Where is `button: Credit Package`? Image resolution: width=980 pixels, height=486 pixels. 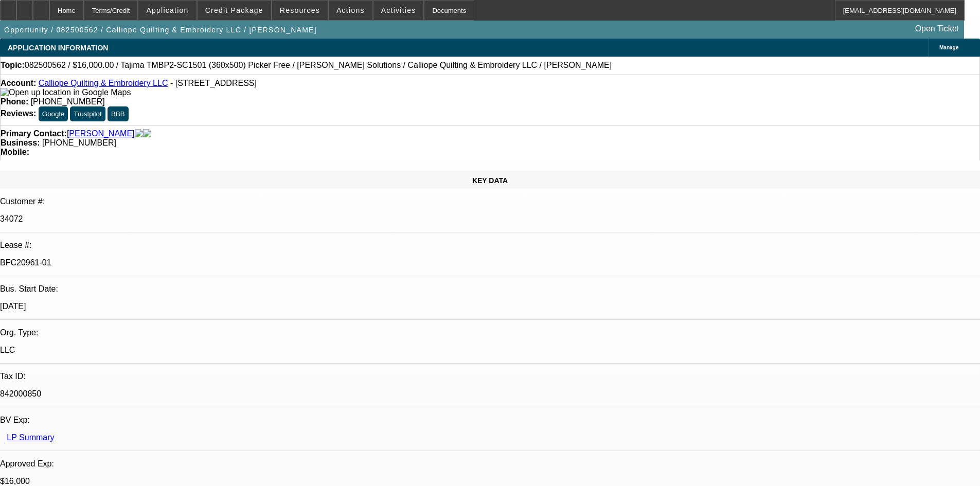
button: Credit Package is located at coordinates (234, 11).